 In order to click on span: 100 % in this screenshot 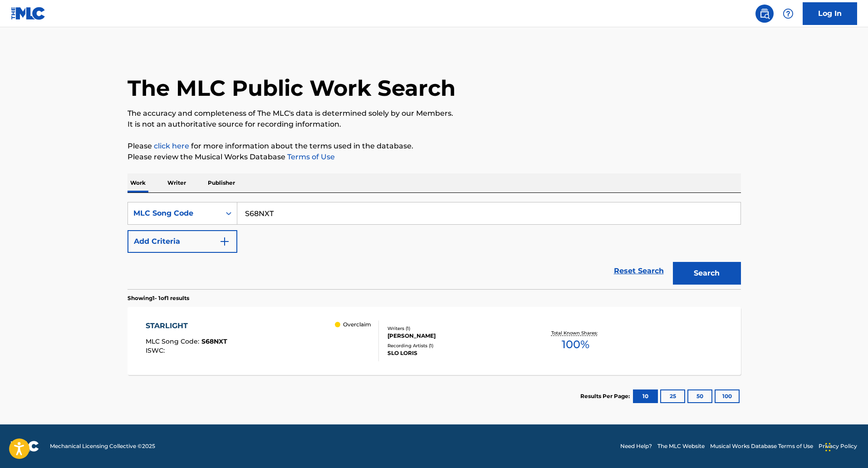, I will do `click(575, 345)`.